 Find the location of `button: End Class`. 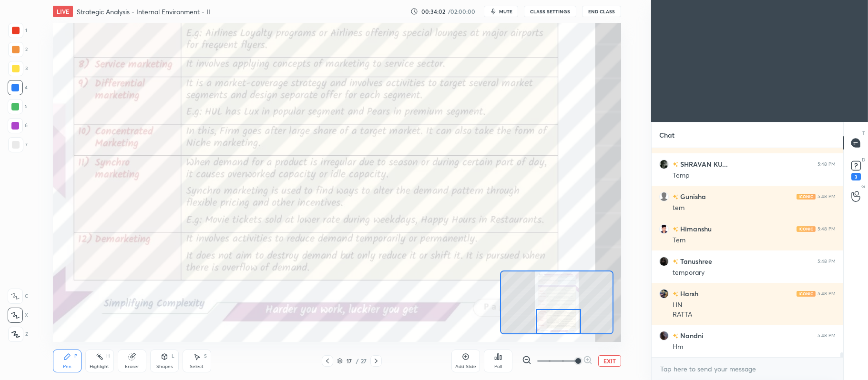

button: End Class is located at coordinates (601, 11).